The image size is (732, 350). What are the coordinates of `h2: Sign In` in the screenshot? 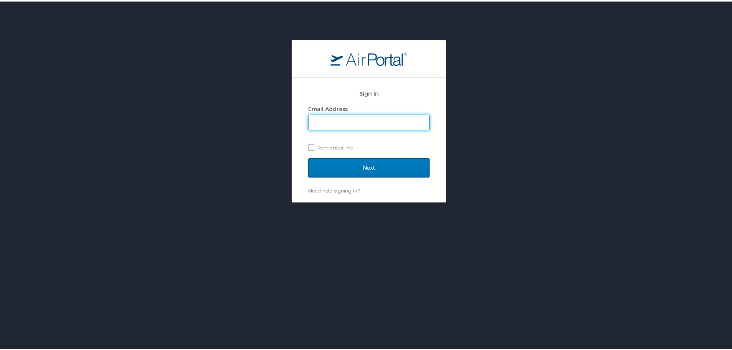 It's located at (369, 92).